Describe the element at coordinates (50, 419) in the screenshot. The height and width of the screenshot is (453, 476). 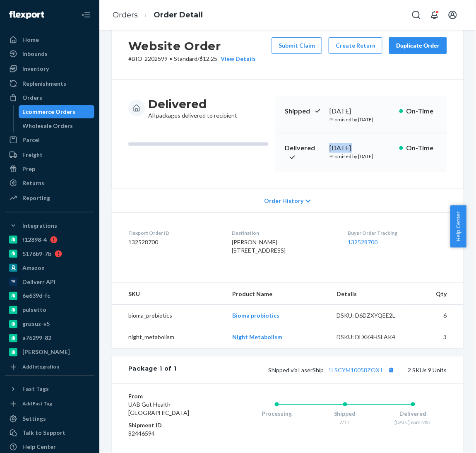
I see `a: Settings` at that location.